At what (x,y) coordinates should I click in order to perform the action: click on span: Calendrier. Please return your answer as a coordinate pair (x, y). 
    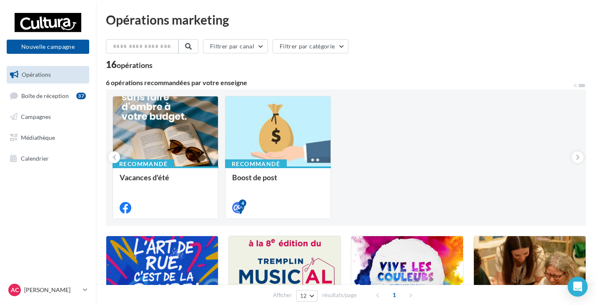
    Looking at the image, I should click on (35, 158).